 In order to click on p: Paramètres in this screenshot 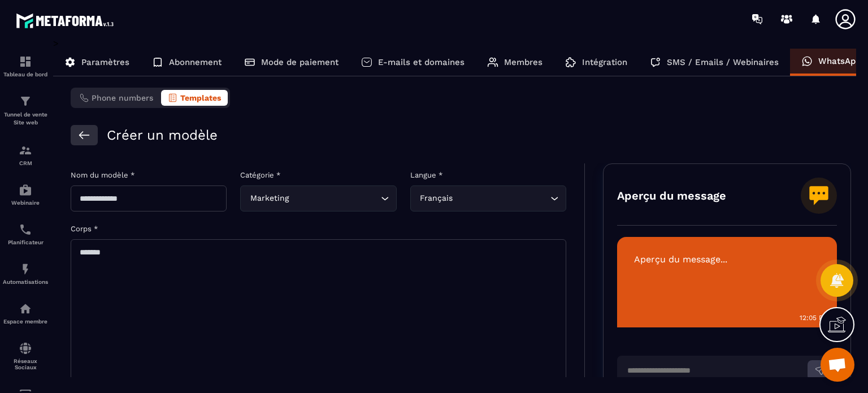, I will do `click(105, 62)`.